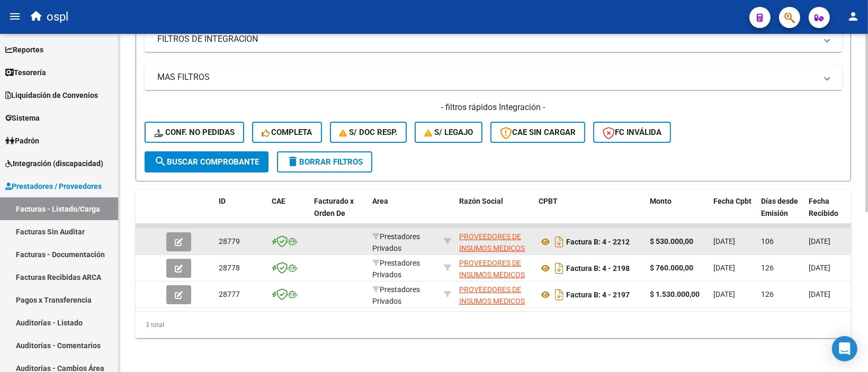 This screenshot has width=868, height=372. What do you see at coordinates (672, 268) in the screenshot?
I see `strong: $ 760.000,00` at bounding box center [672, 268].